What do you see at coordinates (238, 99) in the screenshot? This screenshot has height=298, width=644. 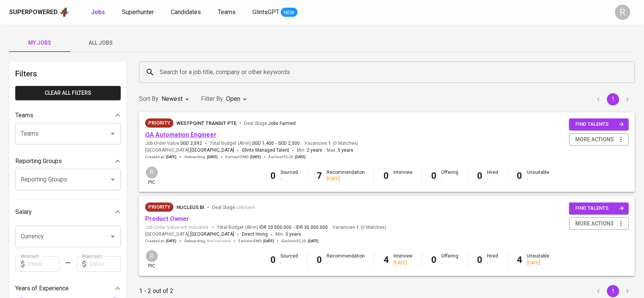 I see `div: Open` at bounding box center [238, 99].